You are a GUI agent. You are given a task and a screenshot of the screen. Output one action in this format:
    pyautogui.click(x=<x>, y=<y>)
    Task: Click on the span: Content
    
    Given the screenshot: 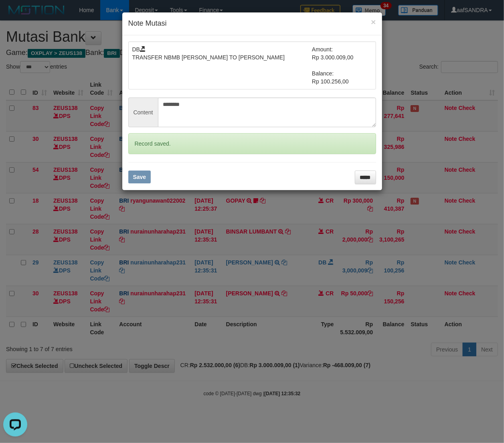 What is the action you would take?
    pyautogui.click(x=143, y=112)
    